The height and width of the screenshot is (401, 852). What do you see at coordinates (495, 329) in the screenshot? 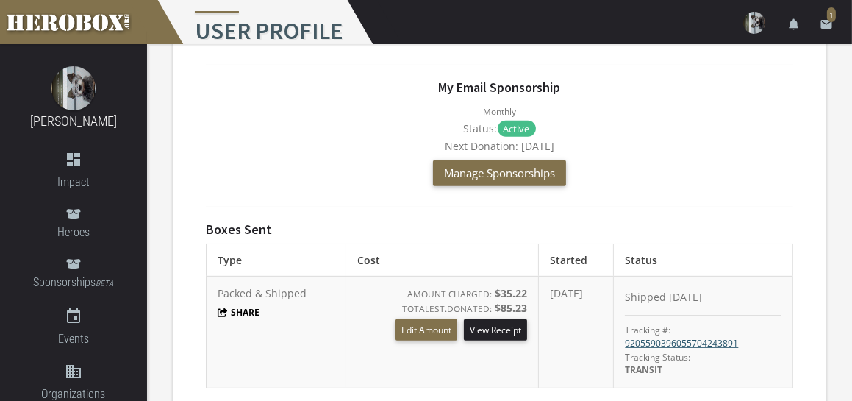
I see `a: View Receipt` at bounding box center [495, 329].